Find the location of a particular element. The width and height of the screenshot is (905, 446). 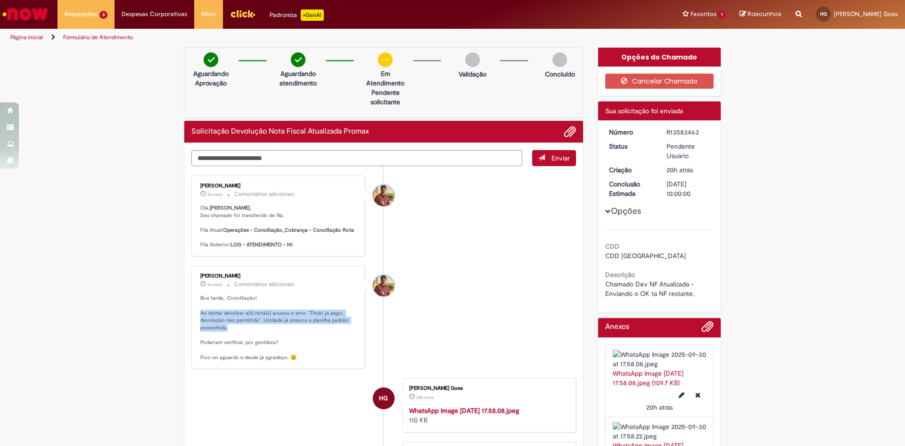

p: Em Atendimento is located at coordinates (385, 78).